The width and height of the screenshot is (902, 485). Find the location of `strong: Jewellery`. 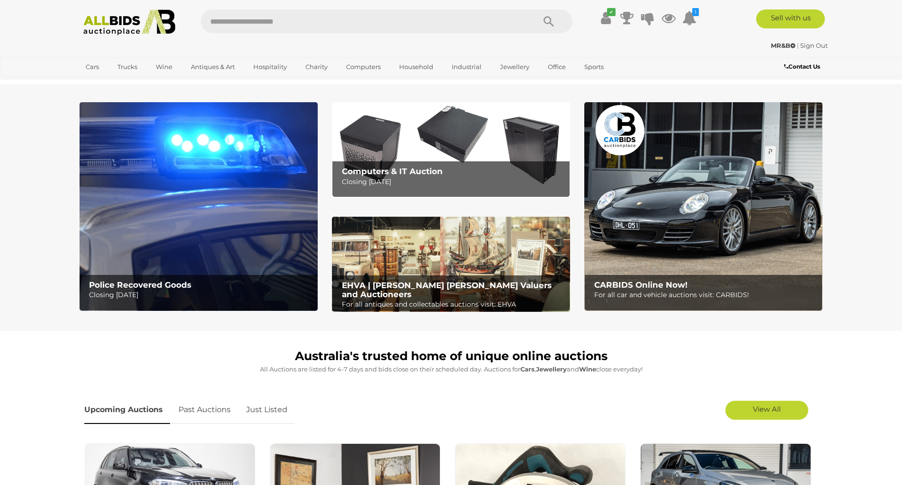

strong: Jewellery is located at coordinates (551, 369).